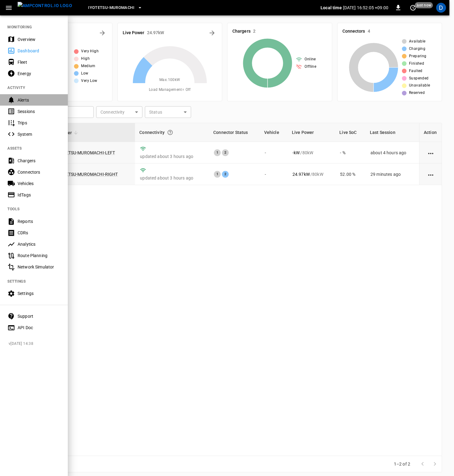 This screenshot has width=454, height=476. I want to click on div: Settings, so click(39, 293).